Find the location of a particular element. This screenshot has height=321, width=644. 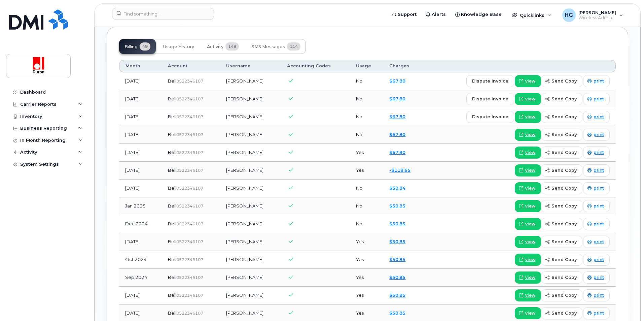

a: $50.84 is located at coordinates (398, 188).